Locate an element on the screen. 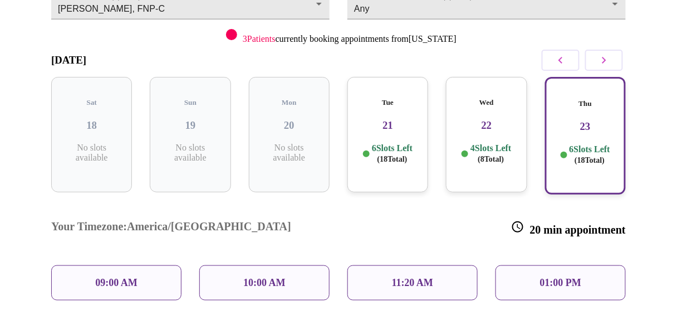  h3: 23 is located at coordinates (585, 126).